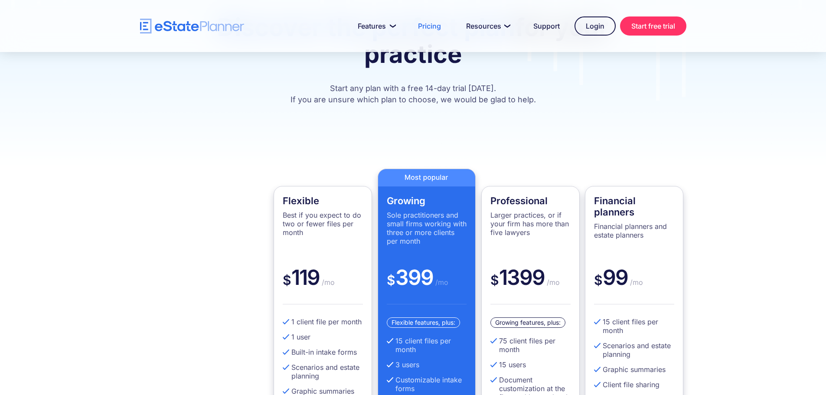 Image resolution: width=826 pixels, height=395 pixels. Describe the element at coordinates (427, 284) in the screenshot. I see `div: 399` at that location.